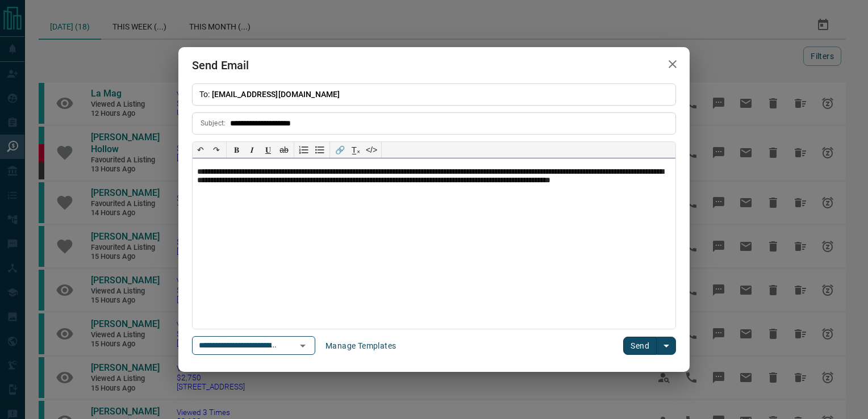 The width and height of the screenshot is (868, 419). Describe the element at coordinates (320, 150) in the screenshot. I see `button: Bullet list` at that location.